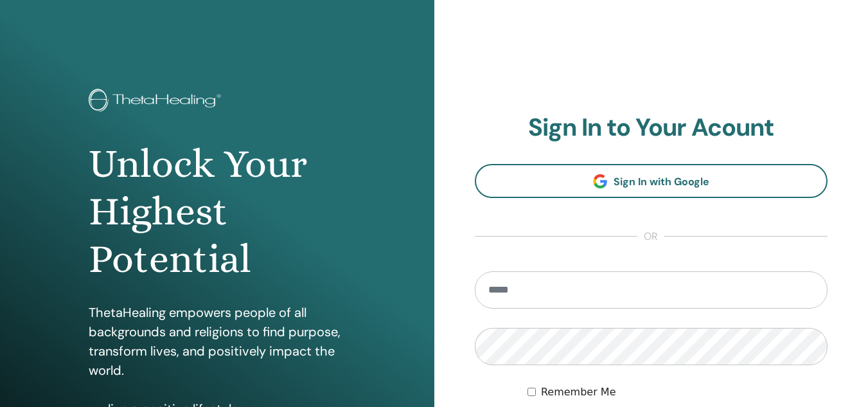  Describe the element at coordinates (651, 128) in the screenshot. I see `h2: Sign In to Your Acount` at that location.